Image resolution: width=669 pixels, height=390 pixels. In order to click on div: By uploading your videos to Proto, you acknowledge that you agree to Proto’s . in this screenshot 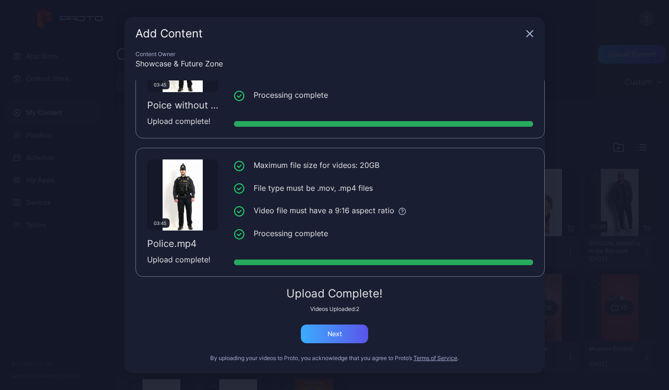, I will do `click(335, 358)`.